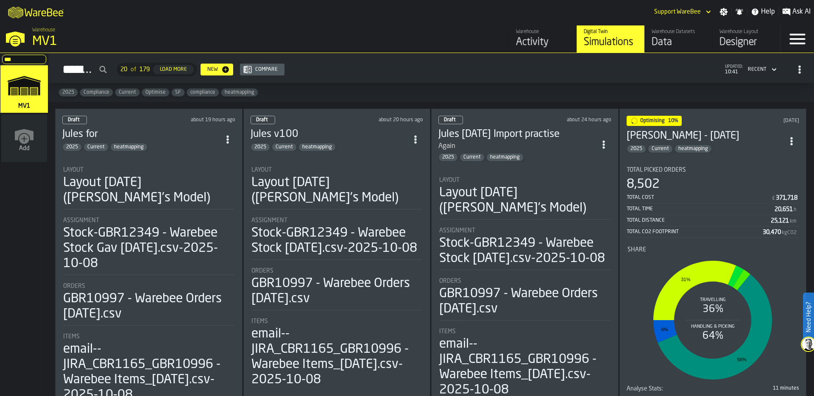 This screenshot has height=396, width=814. What do you see at coordinates (124, 70) in the screenshot?
I see `span: 20` at bounding box center [124, 70].